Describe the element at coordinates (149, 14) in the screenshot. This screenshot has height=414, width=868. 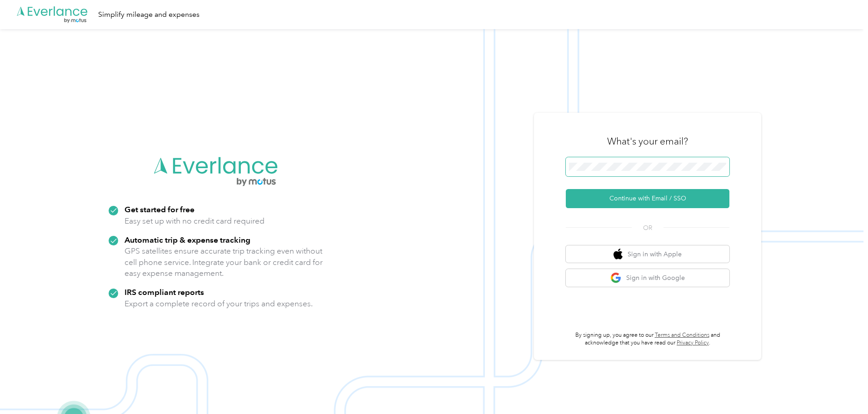
I see `div: Simplify mileage and expenses` at that location.